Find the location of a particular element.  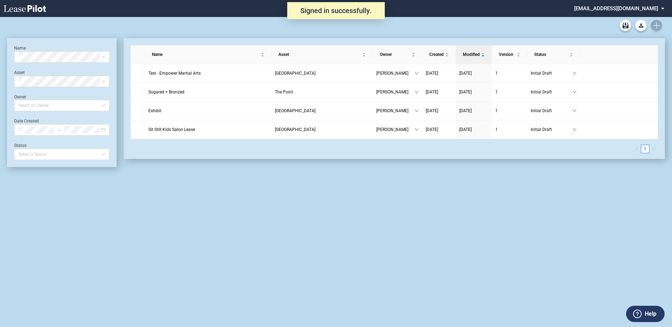

span: Asset is located at coordinates (319, 54).